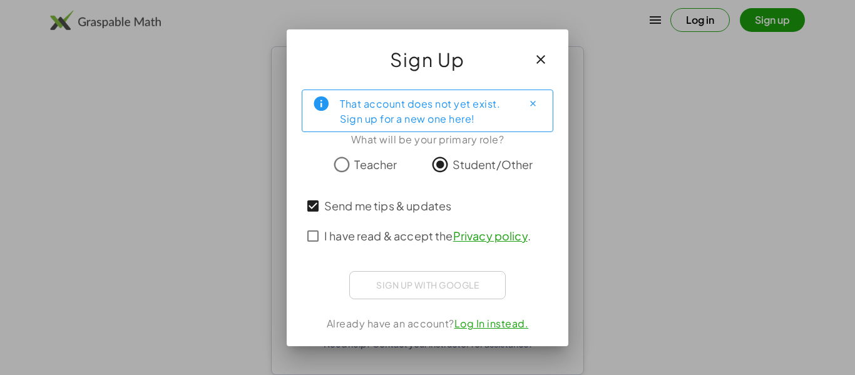 This screenshot has width=855, height=375. What do you see at coordinates (375, 164) in the screenshot?
I see `span: Teacher` at bounding box center [375, 164].